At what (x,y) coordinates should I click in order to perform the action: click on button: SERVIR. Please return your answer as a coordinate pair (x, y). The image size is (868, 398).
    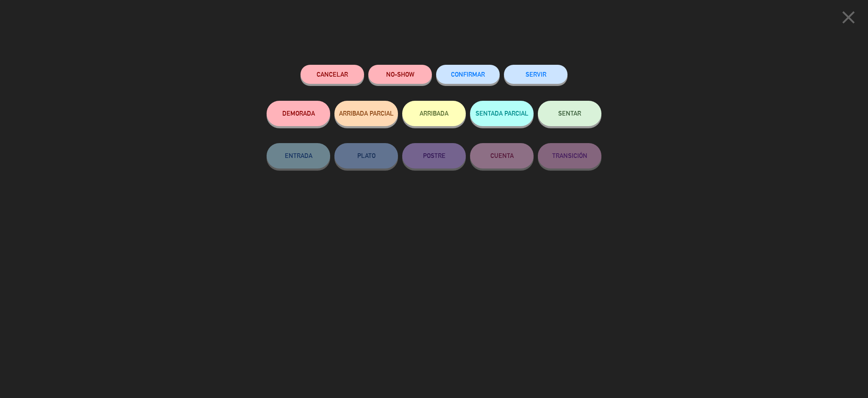
    Looking at the image, I should click on (536, 74).